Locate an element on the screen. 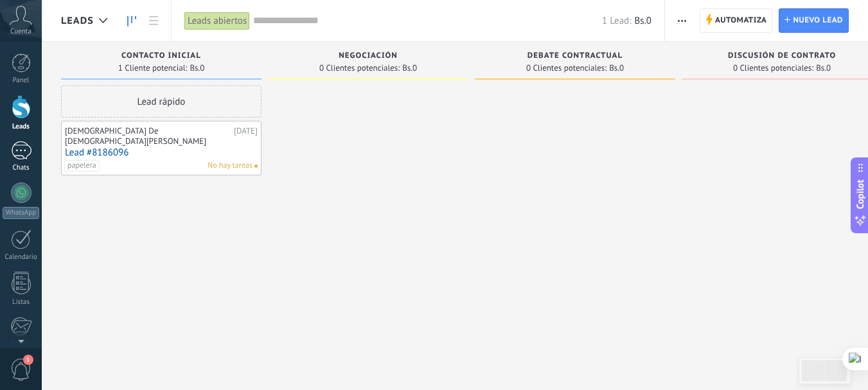  a: Automatiza is located at coordinates (736, 20).